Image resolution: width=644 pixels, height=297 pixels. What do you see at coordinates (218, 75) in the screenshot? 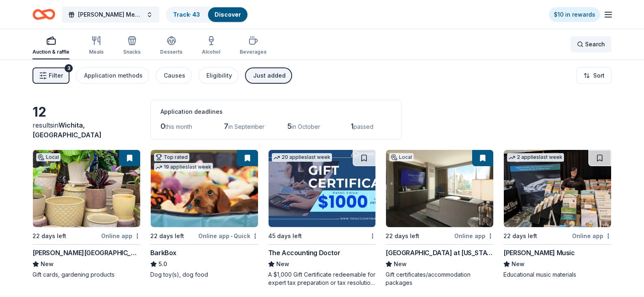
I see `button: Eligibility` at bounding box center [218, 75].